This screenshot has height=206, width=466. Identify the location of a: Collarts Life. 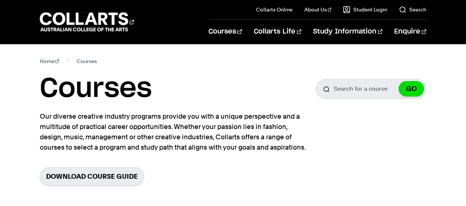
(278, 32).